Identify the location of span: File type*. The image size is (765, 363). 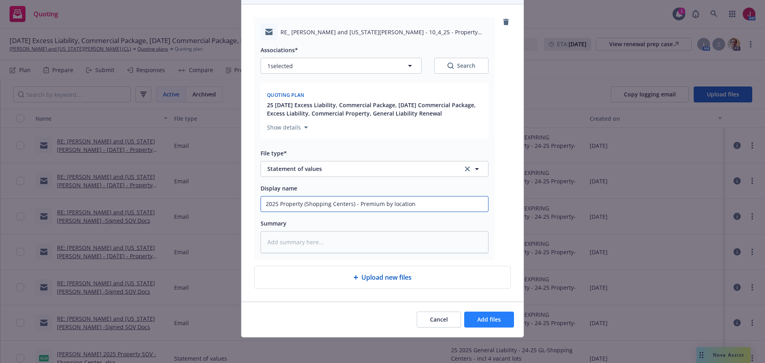
(274, 153).